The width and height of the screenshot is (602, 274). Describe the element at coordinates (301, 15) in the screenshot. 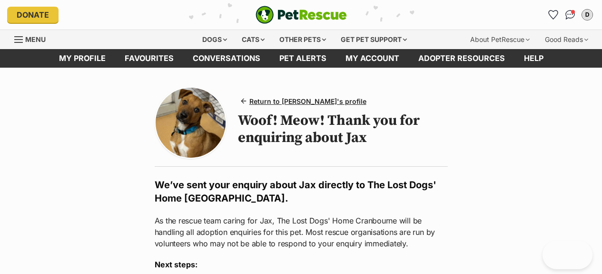

I see `img: logo-e224e6f780fb5917bec1dbf3a21bbac754714ae5b6737aabdf751b685950b380.svg` at that location.